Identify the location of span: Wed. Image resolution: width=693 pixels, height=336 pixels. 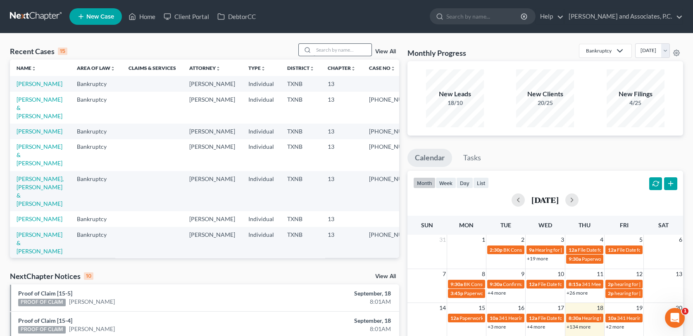
(545, 225).